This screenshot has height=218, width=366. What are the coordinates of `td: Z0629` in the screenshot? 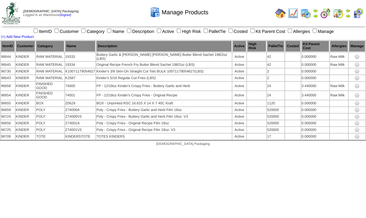 It's located at (80, 103).